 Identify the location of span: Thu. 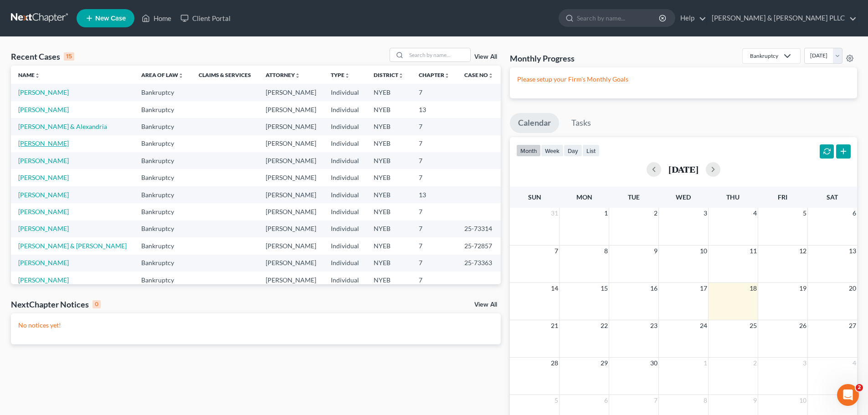
(733, 197).